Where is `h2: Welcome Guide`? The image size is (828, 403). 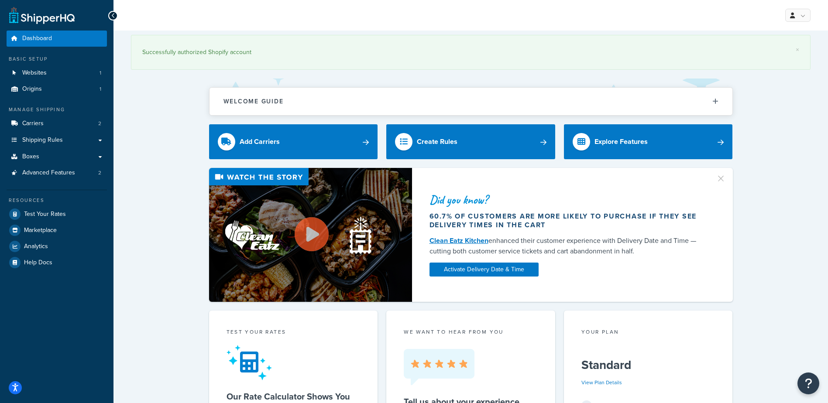
h2: Welcome Guide is located at coordinates (254, 101).